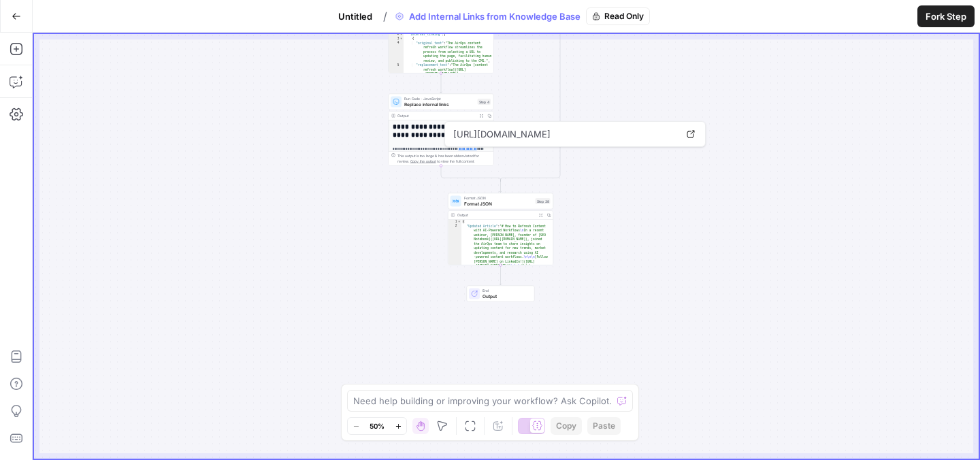  What do you see at coordinates (441, 83) in the screenshot?
I see `g: Edge from step_5 to step_4` at bounding box center [441, 83].